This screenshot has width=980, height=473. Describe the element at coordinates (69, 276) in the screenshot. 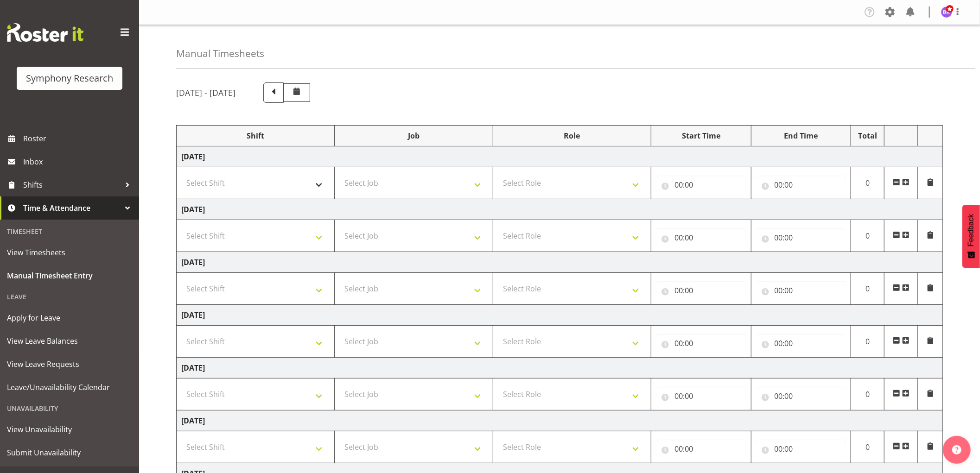

I see `span: Manual Timesheet Entry` at that location.